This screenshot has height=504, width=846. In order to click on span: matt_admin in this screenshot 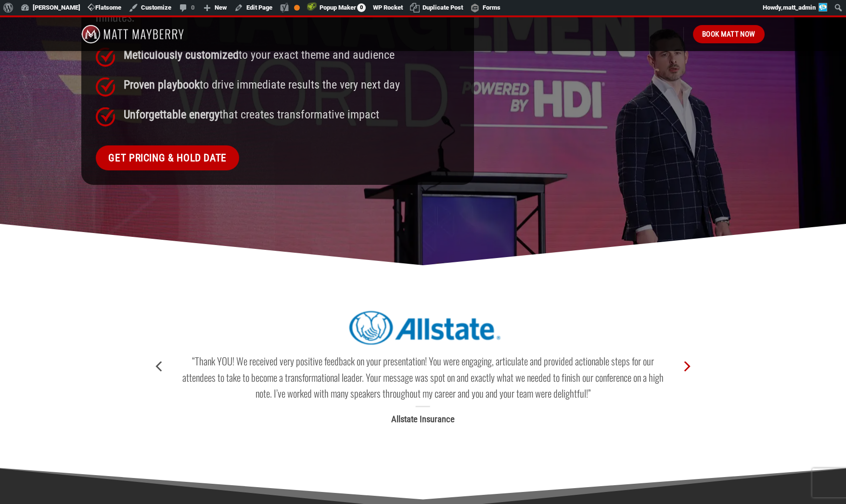, I will do `click(799, 7)`.